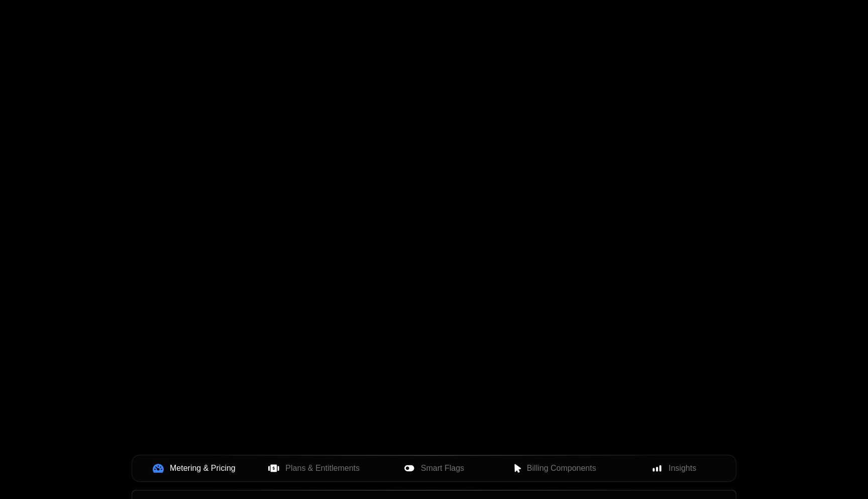  What do you see at coordinates (673, 468) in the screenshot?
I see `button: Insights` at bounding box center [673, 468].